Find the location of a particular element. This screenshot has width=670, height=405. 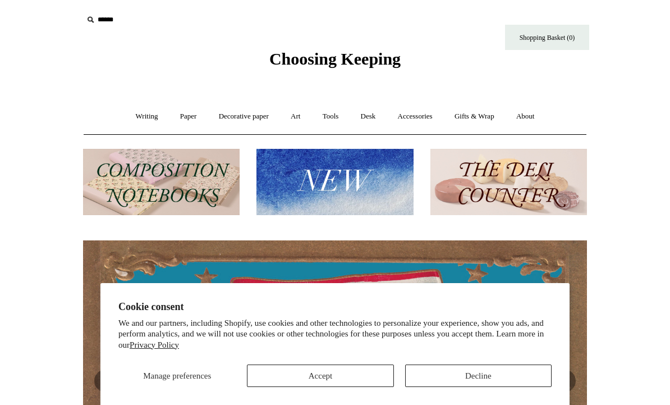

p: We and our partners, including Shopify, use cookies and other technologies to personalize your ex... is located at coordinates (335, 334).